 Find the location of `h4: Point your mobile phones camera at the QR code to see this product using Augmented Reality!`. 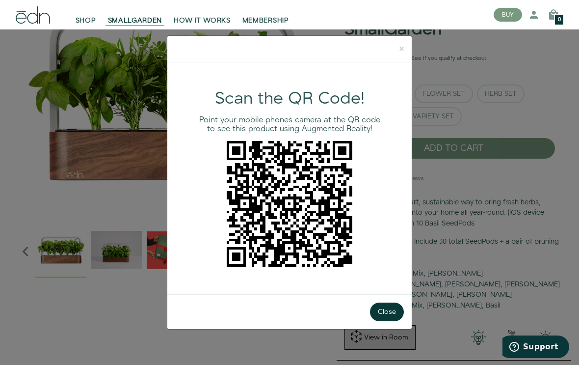

h4: Point your mobile phones camera at the QR code to see this product using Augmented Reality! is located at coordinates (290, 124).